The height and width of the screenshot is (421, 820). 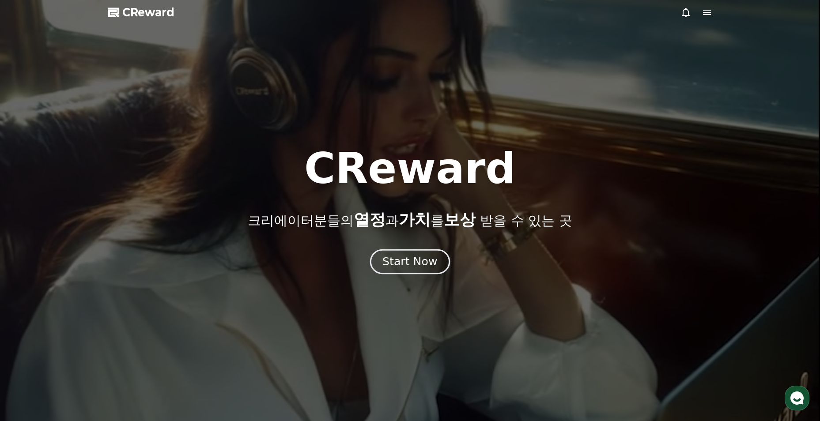 What do you see at coordinates (30, 291) in the screenshot?
I see `a: 홈` at bounding box center [30, 291].